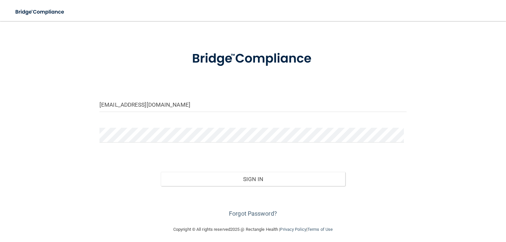 The image size is (506, 242). Describe the element at coordinates (253, 214) in the screenshot. I see `a: Forgot Password?` at that location.